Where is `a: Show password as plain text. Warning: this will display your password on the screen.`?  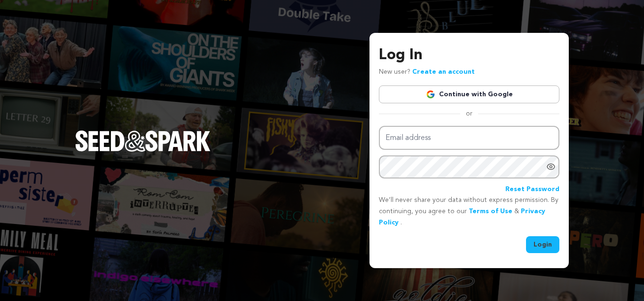
a: Show password as plain text. Warning: this will display your password on the screen. is located at coordinates (551, 167).